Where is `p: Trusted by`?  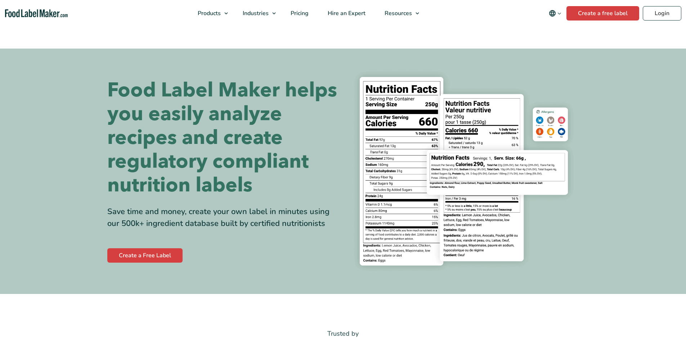 p: Trusted by is located at coordinates (343, 334).